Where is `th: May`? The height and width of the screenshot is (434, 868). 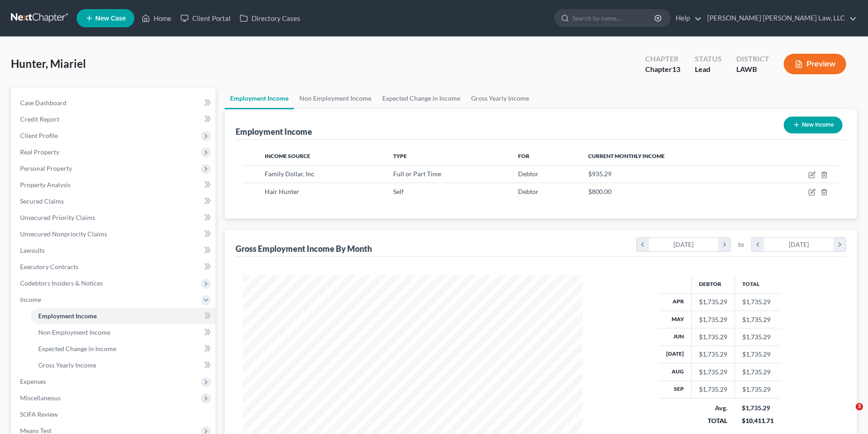 th: May is located at coordinates (675, 319).